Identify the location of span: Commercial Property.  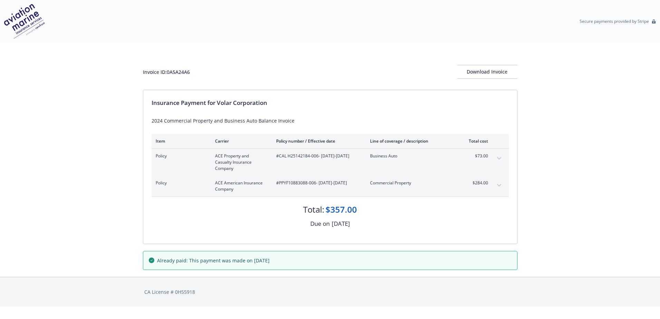
(411, 183).